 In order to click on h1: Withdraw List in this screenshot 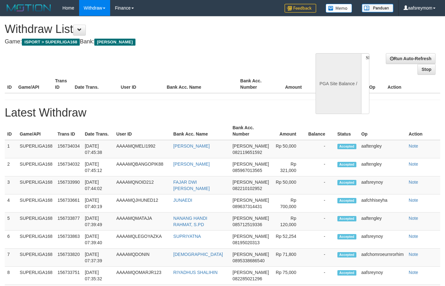, I will do `click(148, 29)`.